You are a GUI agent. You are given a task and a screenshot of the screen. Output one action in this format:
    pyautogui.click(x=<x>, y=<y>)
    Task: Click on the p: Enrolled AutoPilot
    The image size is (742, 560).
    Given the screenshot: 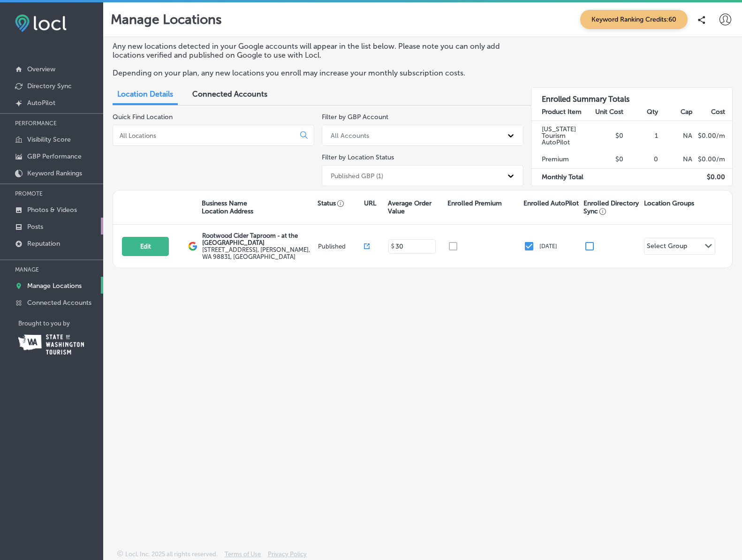 What is the action you would take?
    pyautogui.click(x=551, y=203)
    